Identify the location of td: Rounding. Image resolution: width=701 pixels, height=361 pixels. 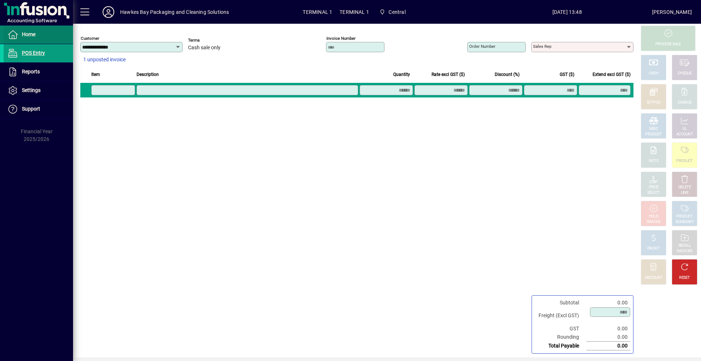
(560, 337).